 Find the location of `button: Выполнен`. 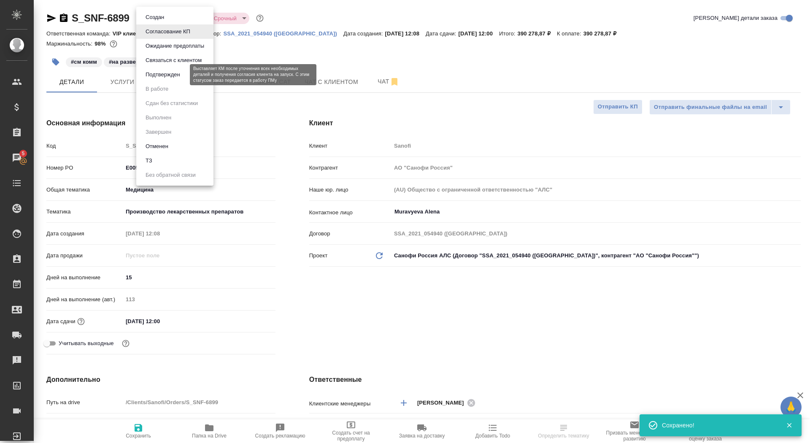

button: Выполнен is located at coordinates (158, 118).